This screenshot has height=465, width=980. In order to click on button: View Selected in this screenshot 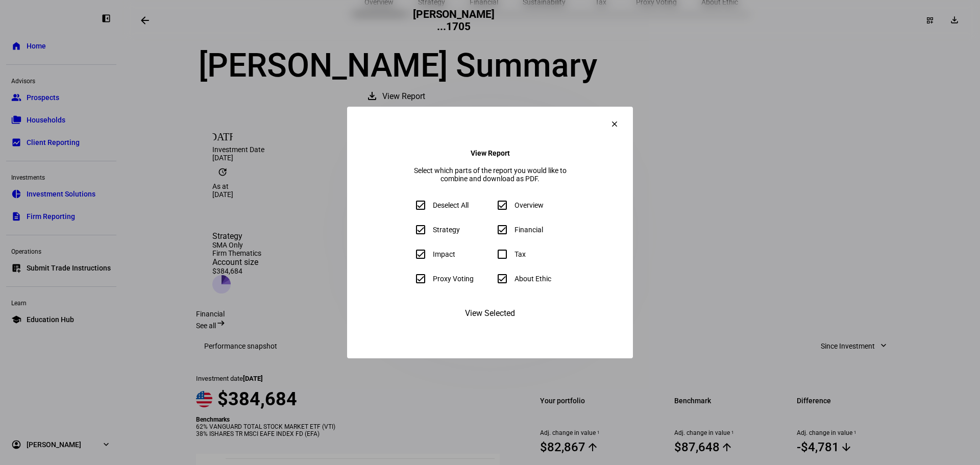, I will do `click(490, 313)`.